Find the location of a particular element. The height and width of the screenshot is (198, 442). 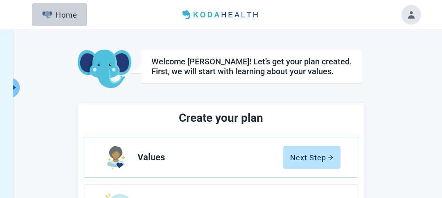

img: Elephant is located at coordinates (47, 15).